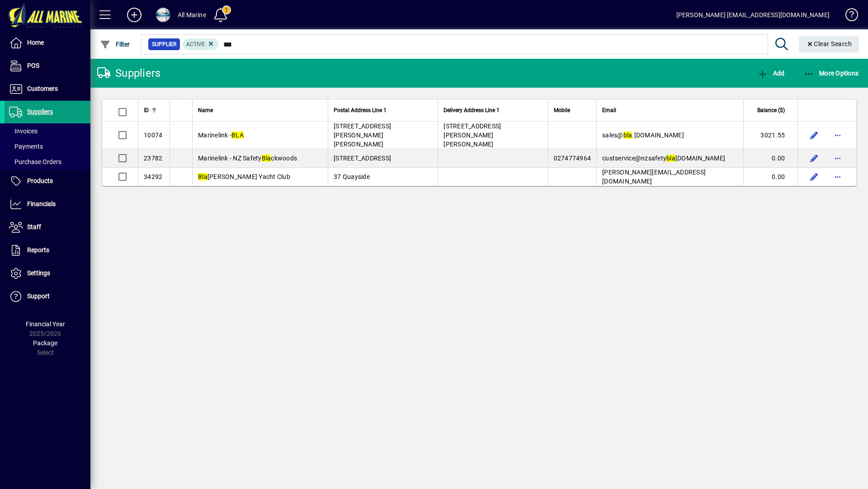 This screenshot has height=489, width=868. I want to click on a: Home, so click(47, 43).